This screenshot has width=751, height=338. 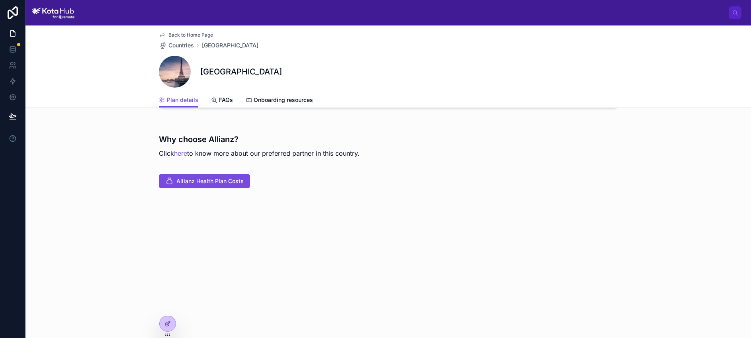 What do you see at coordinates (405, 13) in the screenshot?
I see `div: scrollable content` at bounding box center [405, 13].